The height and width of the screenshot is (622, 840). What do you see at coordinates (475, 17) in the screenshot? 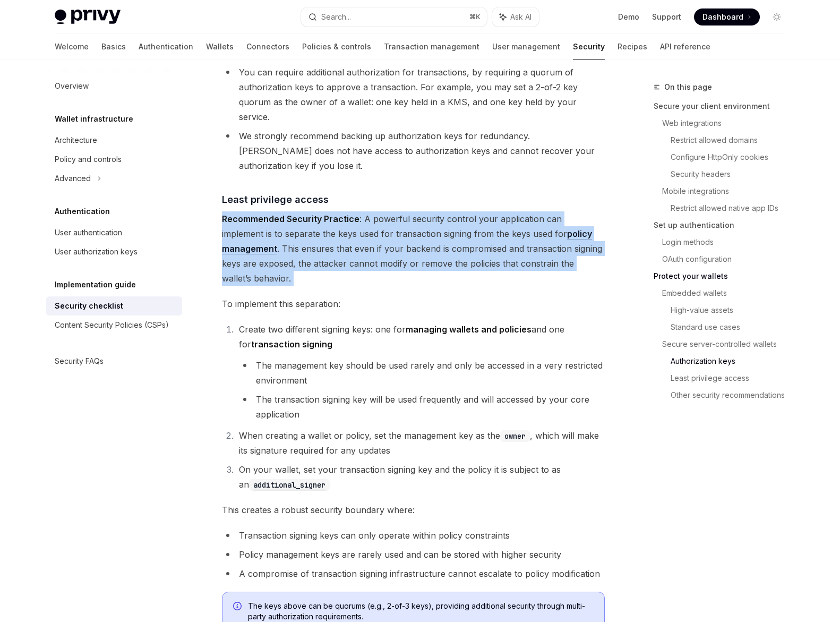
I see `span: ⌘ K` at bounding box center [475, 17].